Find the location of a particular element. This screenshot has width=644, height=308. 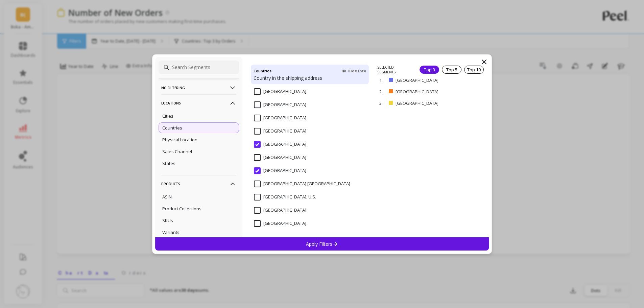

span: United States Minor Outlying Islands is located at coordinates (302, 184).